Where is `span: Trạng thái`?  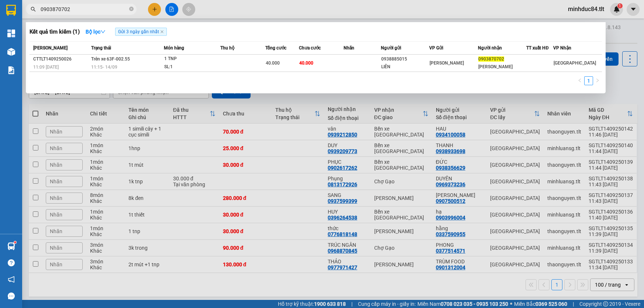
span: Trạng thái is located at coordinates (101, 48).